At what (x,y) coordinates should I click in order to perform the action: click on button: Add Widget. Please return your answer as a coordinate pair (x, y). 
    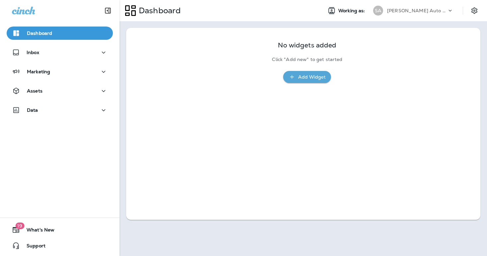
    Looking at the image, I should click on (307, 77).